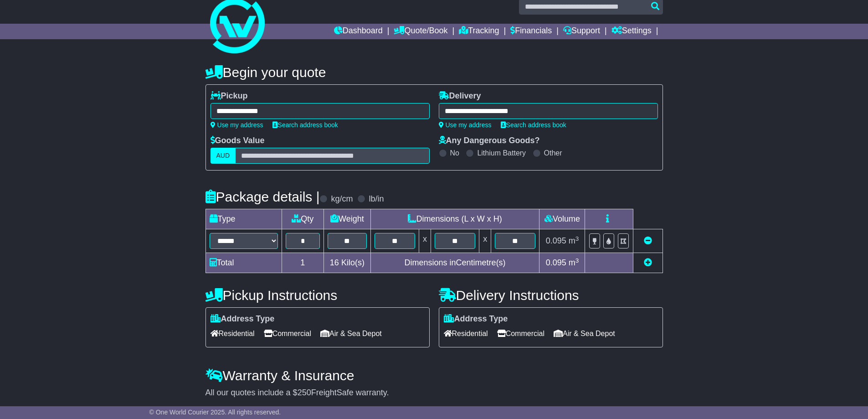  I want to click on label: Pickup, so click(229, 96).